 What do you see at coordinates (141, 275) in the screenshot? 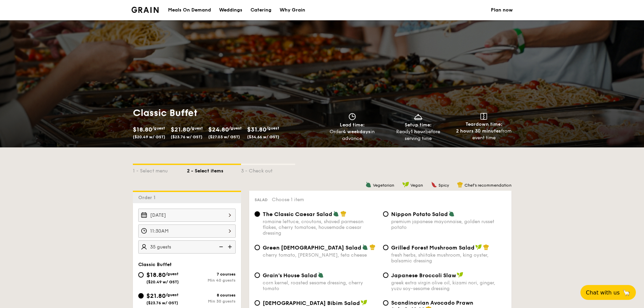
I see `input: $18.80/guest($20.49 w/ GST)7 coursesMin 40 guests` at bounding box center [141, 275].